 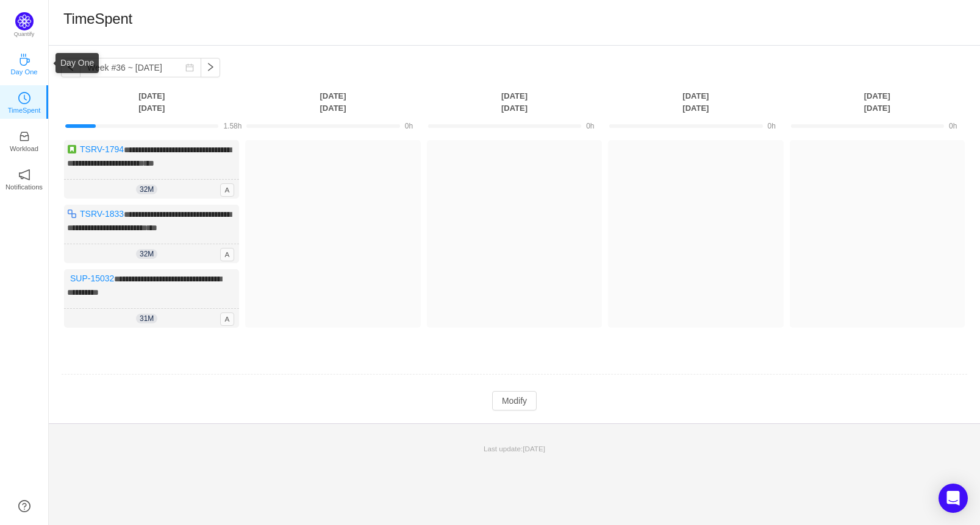 What do you see at coordinates (72, 214) in the screenshot?
I see `img: 10316` at bounding box center [72, 214].